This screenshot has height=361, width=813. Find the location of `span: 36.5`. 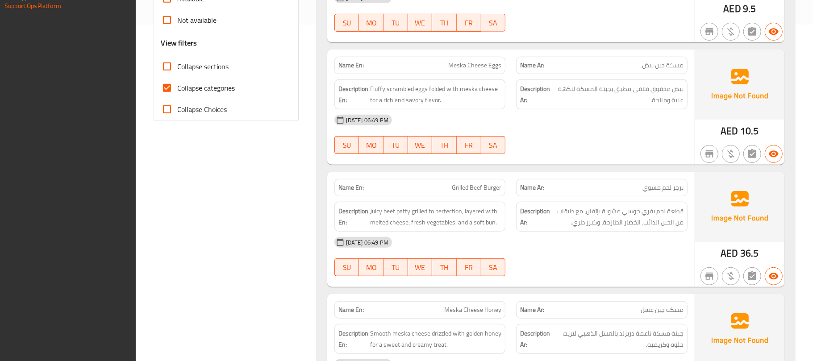

span: 36.5 is located at coordinates (749, 253).